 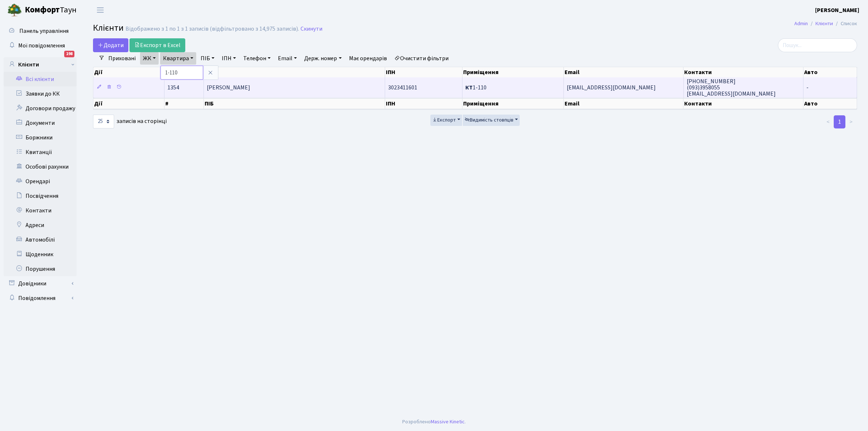 I want to click on li: Список, so click(x=845, y=24).